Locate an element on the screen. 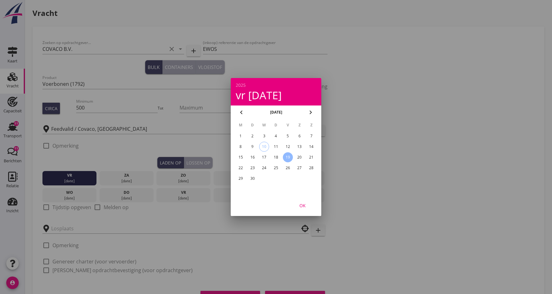 The width and height of the screenshot is (552, 294). button: 30 is located at coordinates (252, 178).